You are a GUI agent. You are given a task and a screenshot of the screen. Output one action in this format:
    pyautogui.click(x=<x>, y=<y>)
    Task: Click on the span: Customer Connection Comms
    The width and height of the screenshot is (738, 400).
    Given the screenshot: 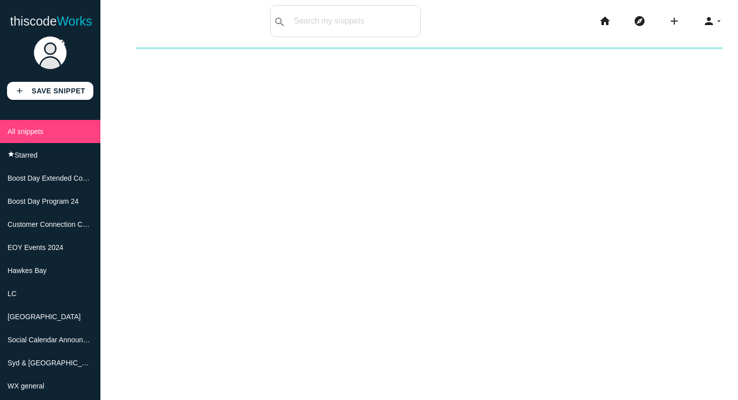 What is the action you would take?
    pyautogui.click(x=55, y=224)
    